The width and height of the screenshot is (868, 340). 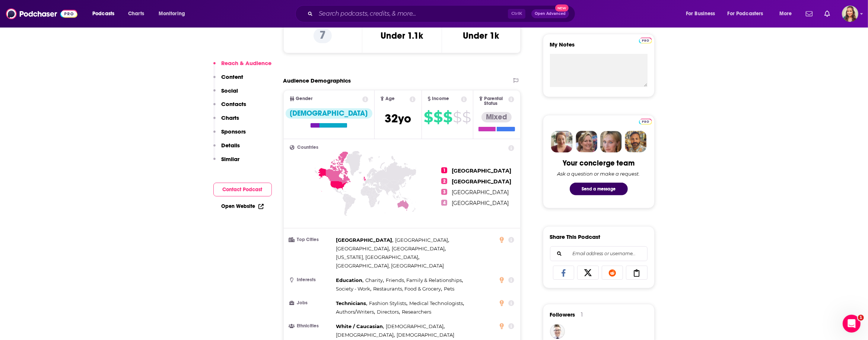 I want to click on button: Social, so click(x=226, y=94).